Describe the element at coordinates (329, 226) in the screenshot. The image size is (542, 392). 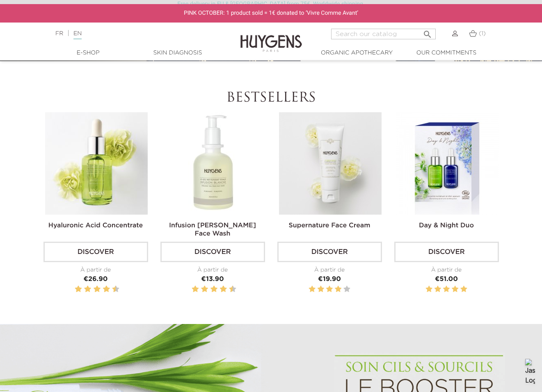
I see `a: Supernature Face Cream` at that location.